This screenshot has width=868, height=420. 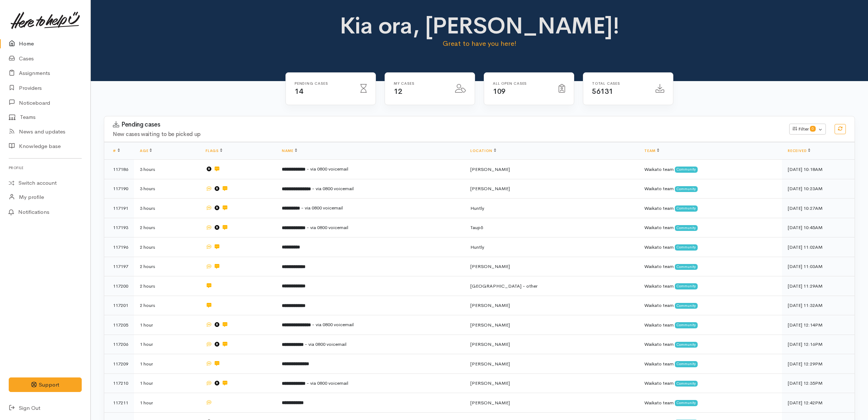 I want to click on td: 117206, so click(x=120, y=344).